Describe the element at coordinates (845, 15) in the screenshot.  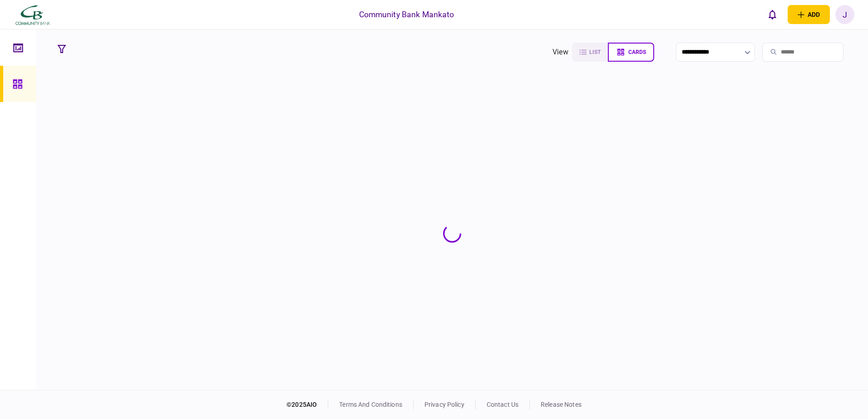
I see `button: J` at that location.